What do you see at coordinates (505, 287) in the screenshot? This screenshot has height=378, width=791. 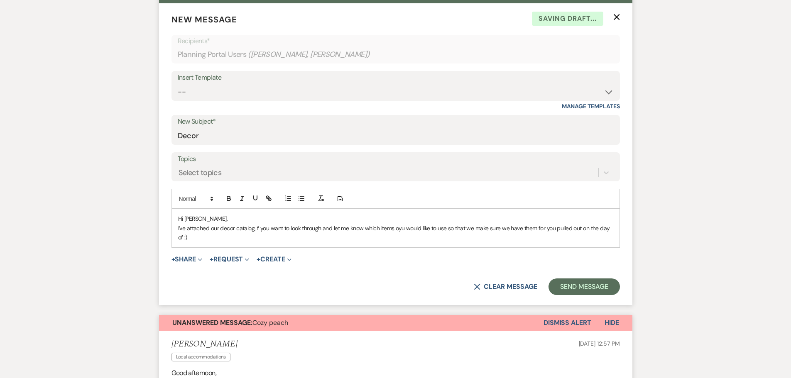 I see `button: Clear message` at bounding box center [505, 287].